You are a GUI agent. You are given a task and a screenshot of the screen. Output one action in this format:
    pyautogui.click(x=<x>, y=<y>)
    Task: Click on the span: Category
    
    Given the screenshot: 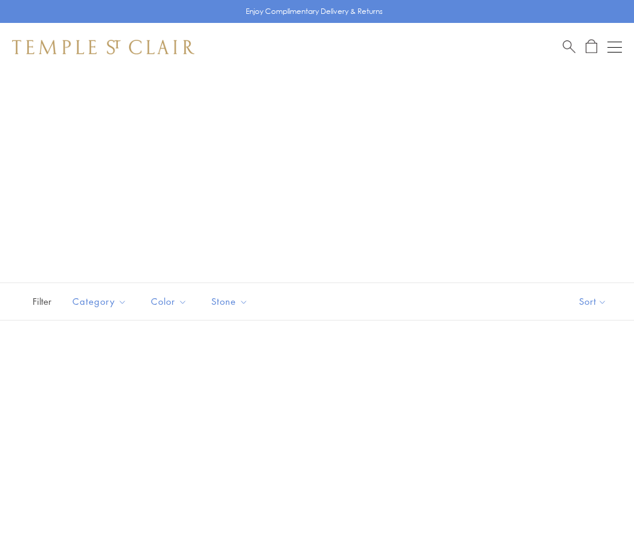 What is the action you would take?
    pyautogui.click(x=101, y=301)
    